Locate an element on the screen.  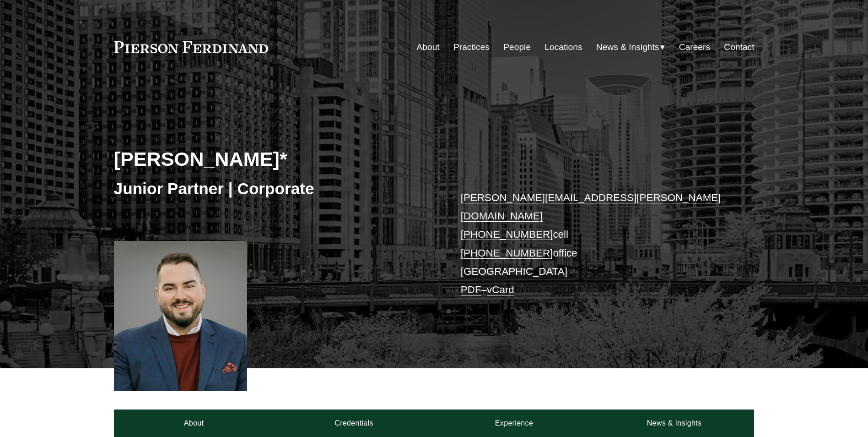
a: News & Insights is located at coordinates (674, 423).